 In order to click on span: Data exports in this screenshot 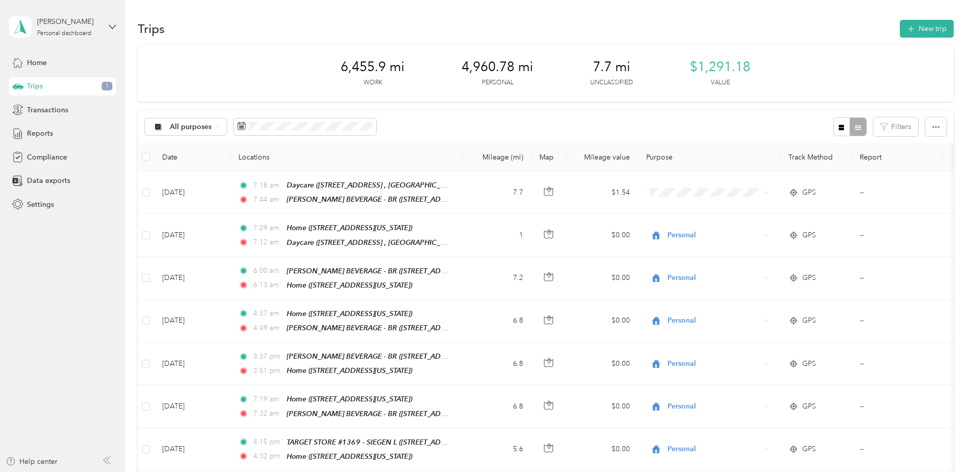, I will do `click(48, 180)`.